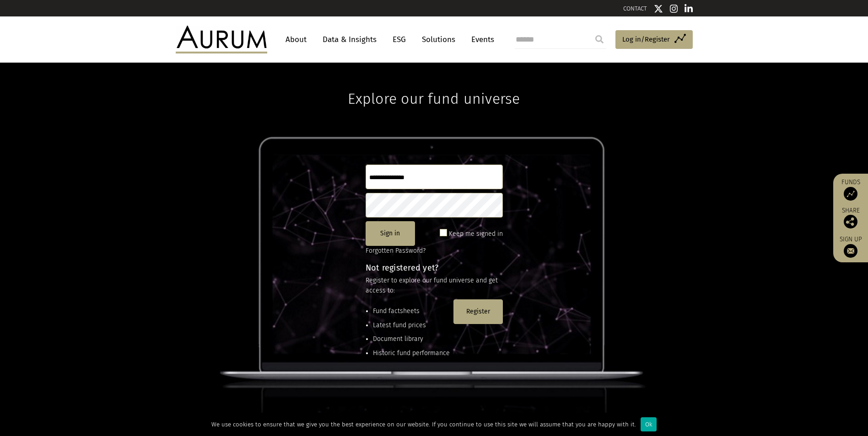 This screenshot has width=868, height=436. What do you see at coordinates (850, 218) in the screenshot?
I see `div: Share` at bounding box center [850, 218].